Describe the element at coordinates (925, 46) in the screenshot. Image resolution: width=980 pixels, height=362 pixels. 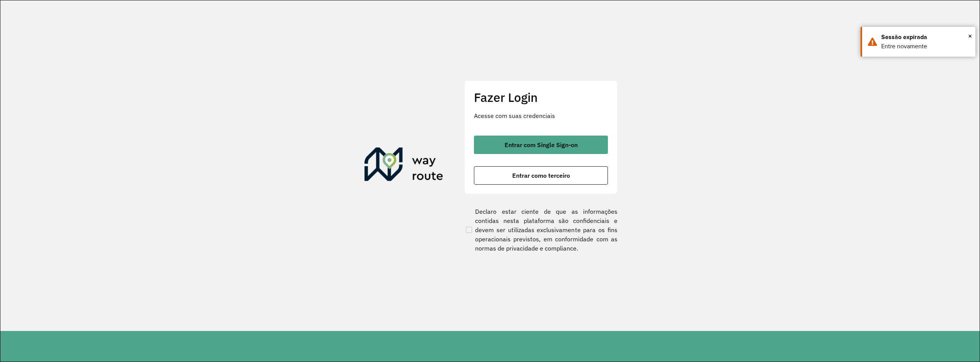
I see `div: Entre novamente` at that location.